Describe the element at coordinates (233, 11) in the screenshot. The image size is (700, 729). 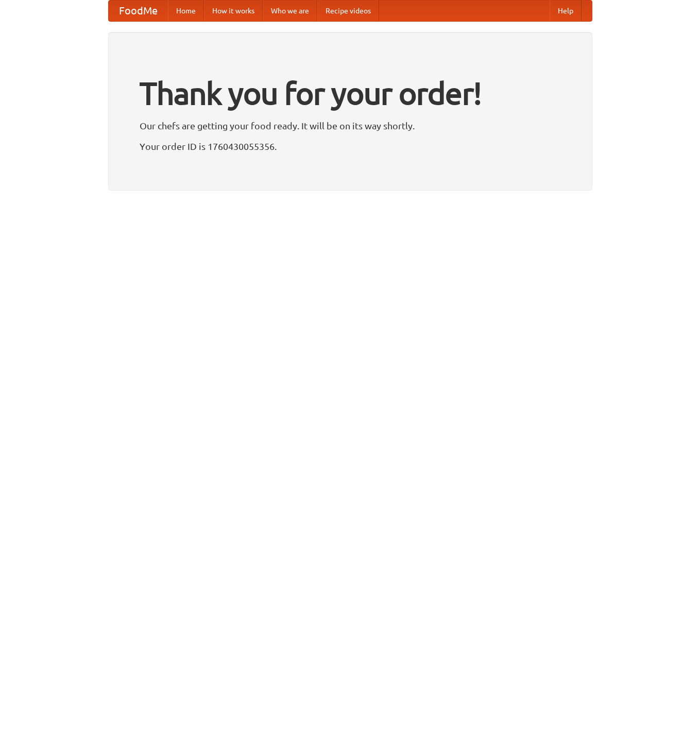
I see `a: How it works` at that location.